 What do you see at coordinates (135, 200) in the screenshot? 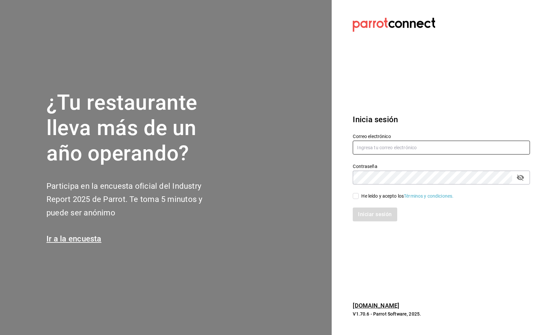
I see `h2: Participa en la encuesta oficial del Industry Report 2025 de Parrot. Te toma 5 minutos y puede se...` at bounding box center [135, 200].